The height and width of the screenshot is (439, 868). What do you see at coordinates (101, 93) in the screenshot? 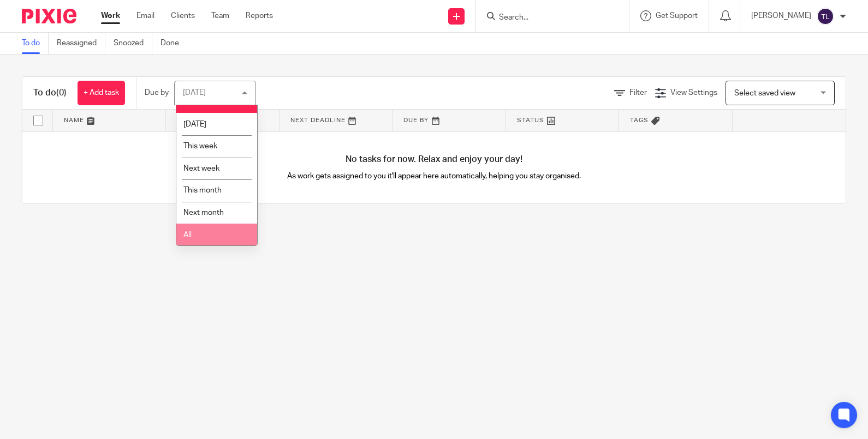
I see `a: + Add task` at bounding box center [101, 93].